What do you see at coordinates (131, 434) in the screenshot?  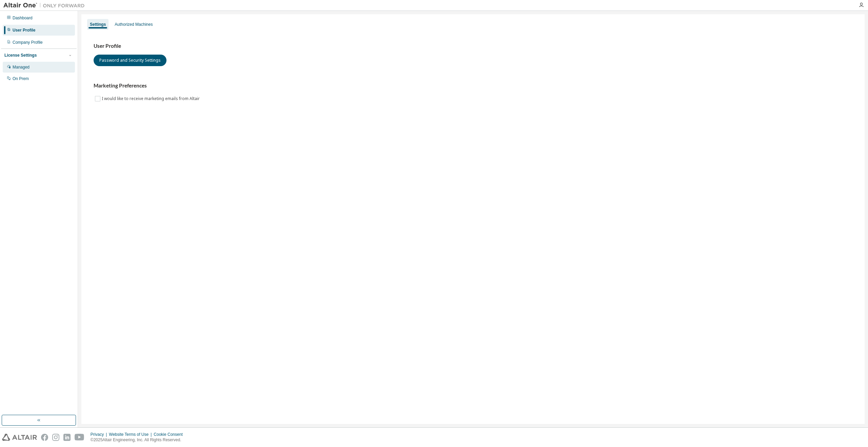 I see `div: Website Terms of Use` at bounding box center [131, 434].